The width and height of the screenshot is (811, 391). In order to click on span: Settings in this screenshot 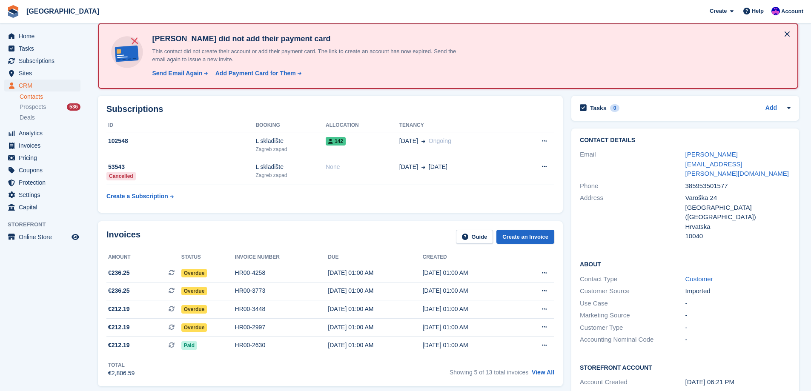, I will do `click(44, 195)`.